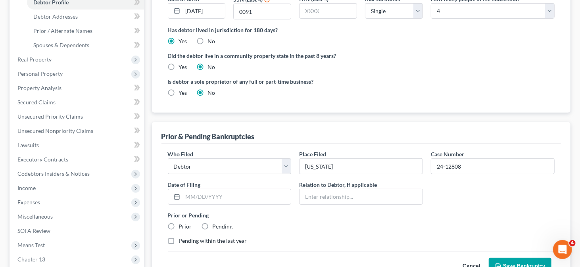  Describe the element at coordinates (29, 202) in the screenshot. I see `span: Expenses` at that location.